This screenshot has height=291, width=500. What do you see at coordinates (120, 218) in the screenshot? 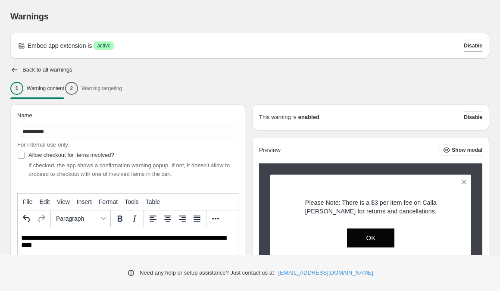
I see `button: Bold` at bounding box center [120, 218].